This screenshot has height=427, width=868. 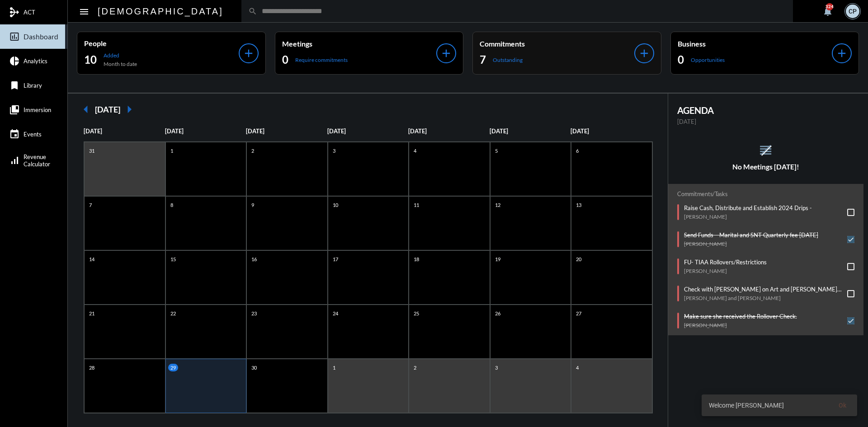 I want to click on span: Immersion, so click(x=37, y=110).